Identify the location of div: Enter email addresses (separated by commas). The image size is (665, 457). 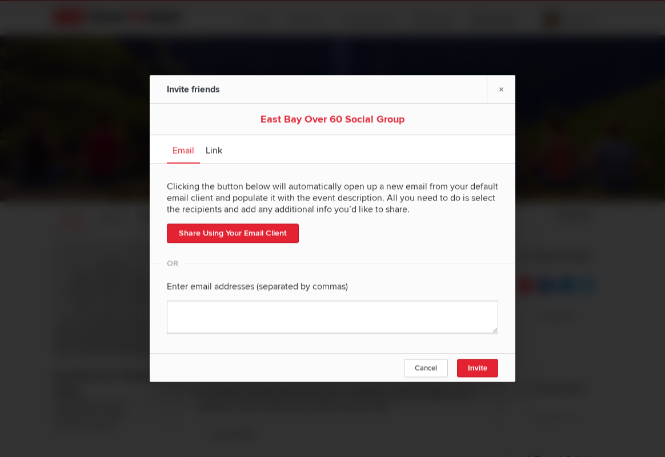
(333, 287).